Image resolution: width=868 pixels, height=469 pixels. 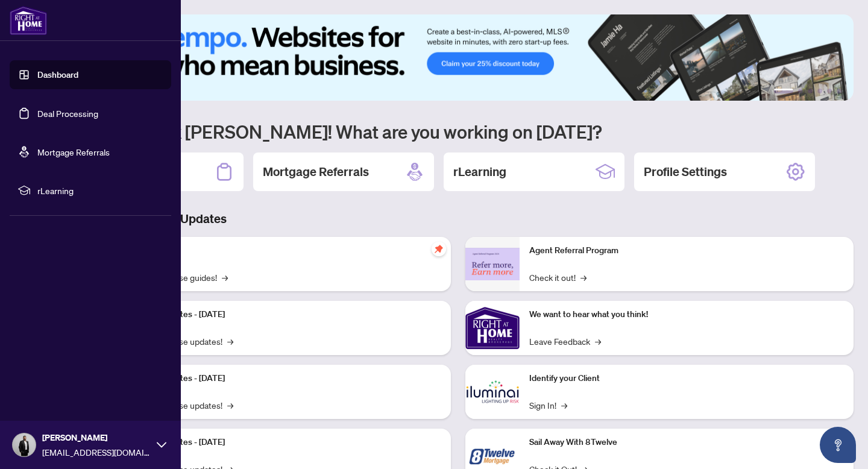 I want to click on h3: Brokerage & Industry Updates, so click(x=458, y=219).